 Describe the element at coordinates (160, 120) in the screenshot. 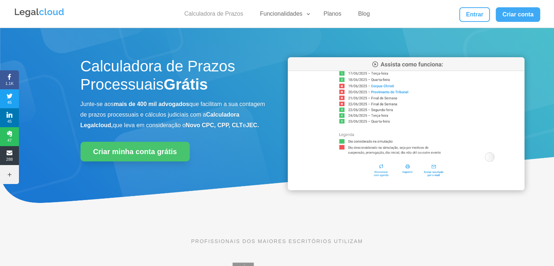

I see `b: Calculadora Legalcloud,` at that location.